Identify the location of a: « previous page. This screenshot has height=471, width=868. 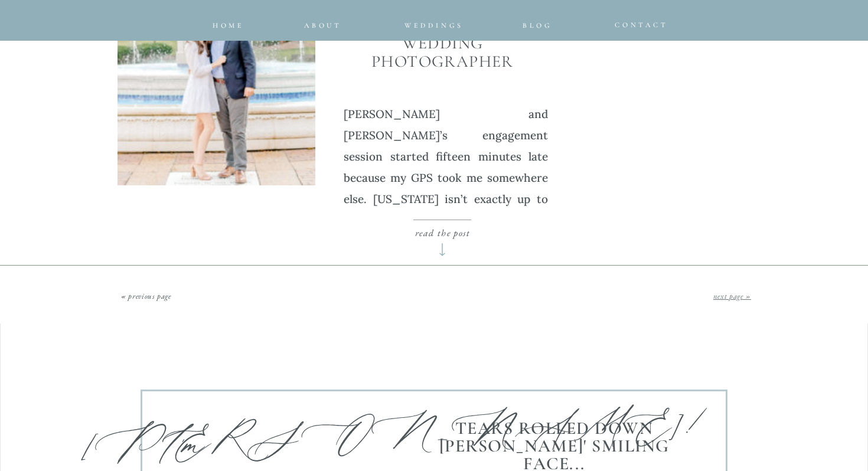
(146, 296).